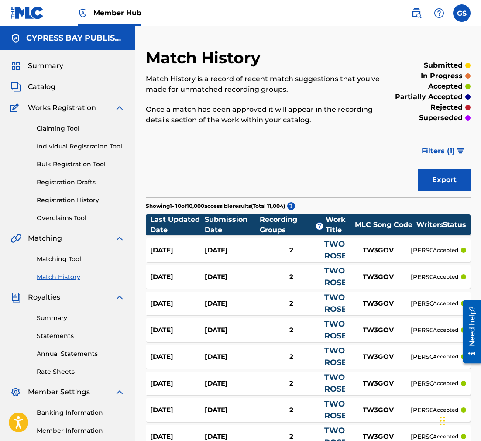  What do you see at coordinates (232, 225) in the screenshot?
I see `div: Submission Date` at bounding box center [232, 225].